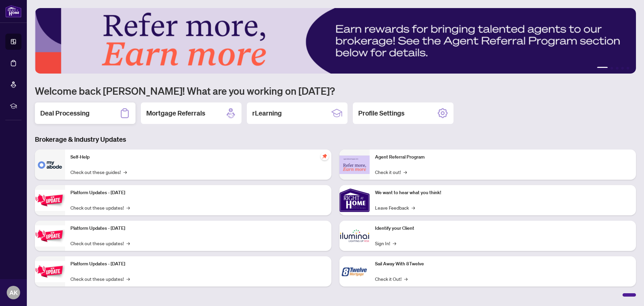  Describe the element at coordinates (503, 193) in the screenshot. I see `p: We want to hear what you think!` at that location.